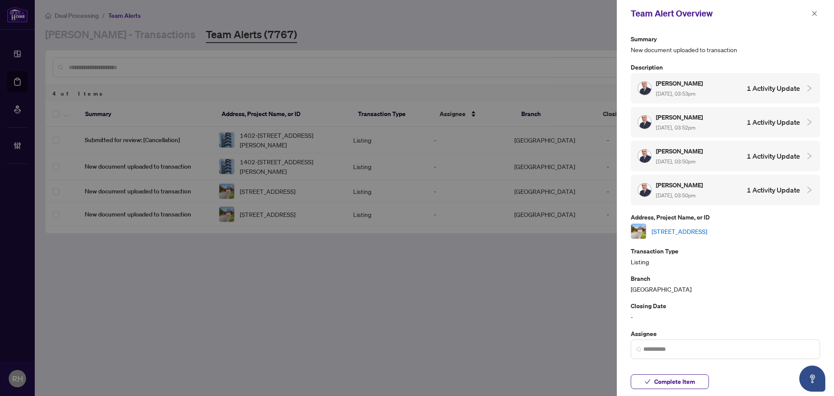 The width and height of the screenshot is (834, 396). What do you see at coordinates (814, 13) in the screenshot?
I see `span: close` at bounding box center [814, 13].